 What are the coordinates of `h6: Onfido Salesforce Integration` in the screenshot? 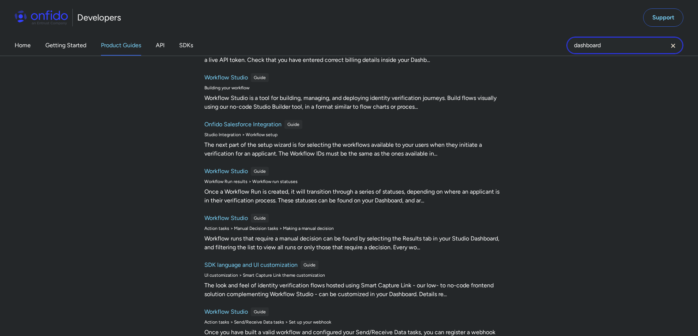 It's located at (243, 124).